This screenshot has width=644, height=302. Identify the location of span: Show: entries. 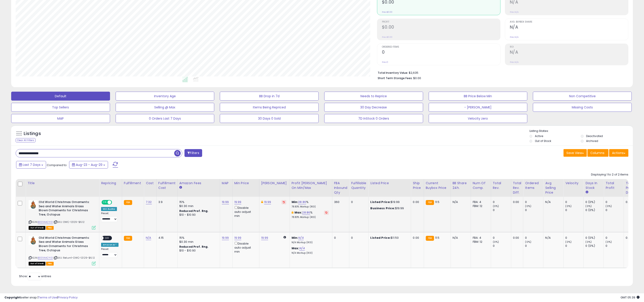
(35, 276).